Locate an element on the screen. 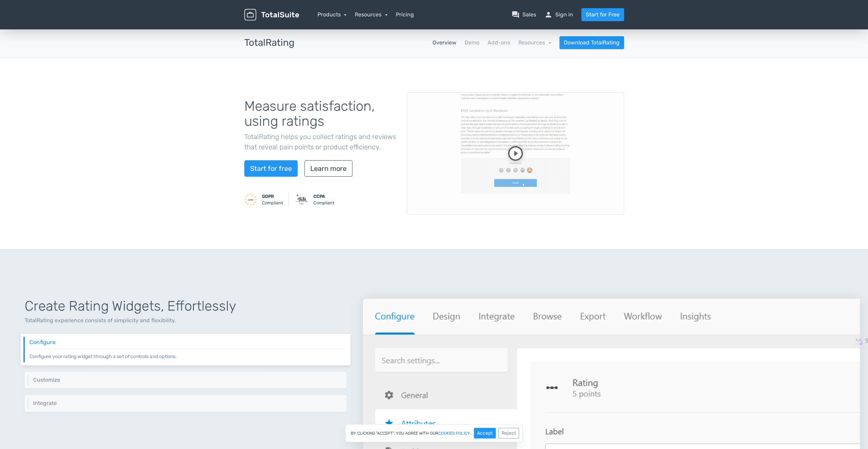 The height and width of the screenshot is (449, 868). p: TotalRating offers different ways to integrate the rating widget including auto-integration with ... is located at coordinates (187, 407).